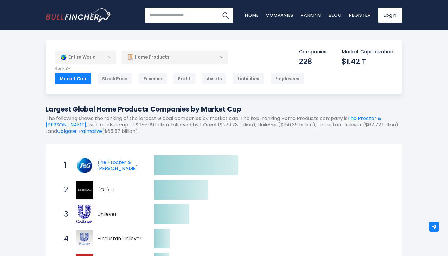  What do you see at coordinates (360, 15) in the screenshot?
I see `a: Register` at bounding box center [360, 15].